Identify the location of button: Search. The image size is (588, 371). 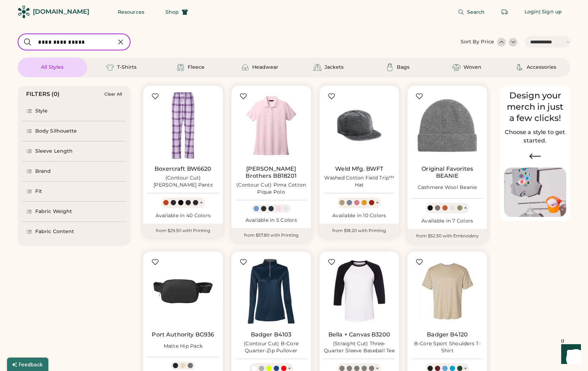
(471, 12).